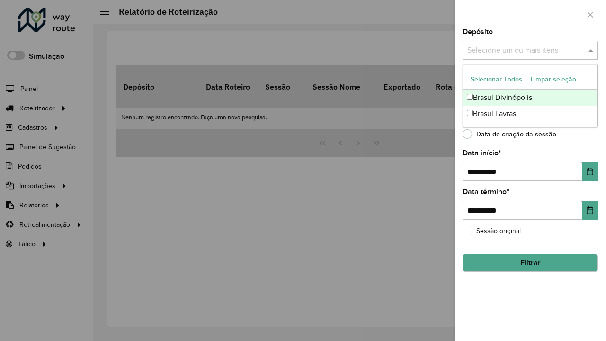 The height and width of the screenshot is (341, 606). What do you see at coordinates (509, 134) in the screenshot?
I see `label: Data de criação da sessão` at bounding box center [509, 134].